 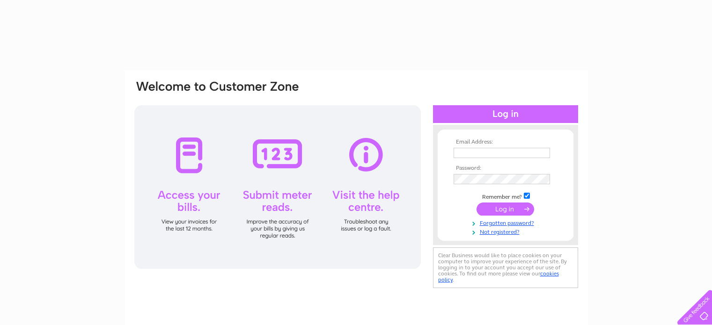 What do you see at coordinates (506, 169) in the screenshot?
I see `th: Password:` at bounding box center [506, 169].